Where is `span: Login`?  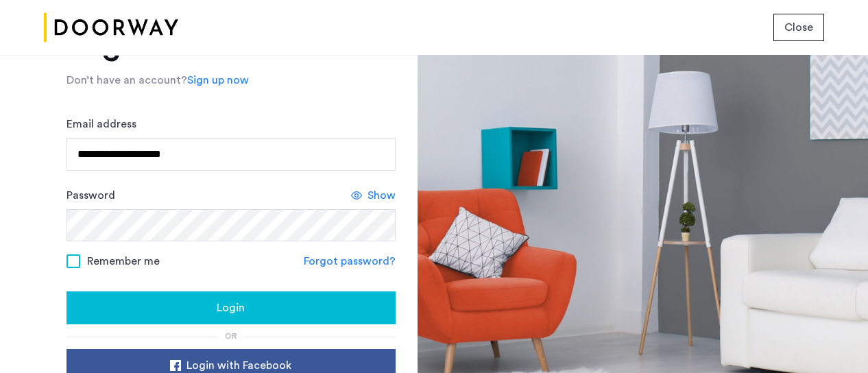 span: Login is located at coordinates (230, 308).